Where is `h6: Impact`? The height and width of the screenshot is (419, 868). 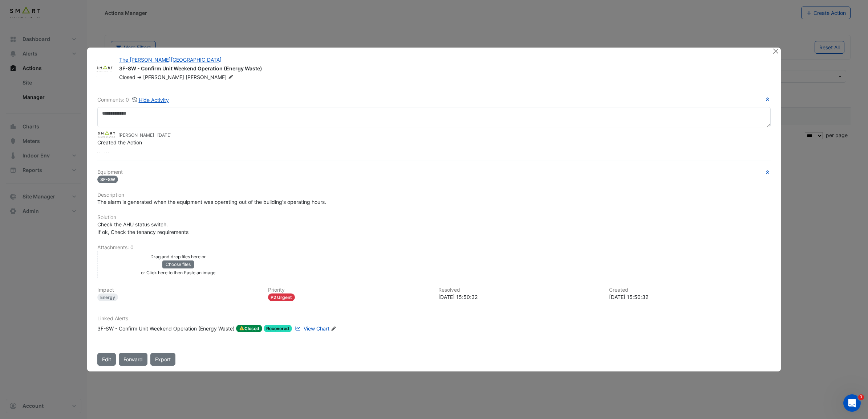 h6: Impact is located at coordinates (178, 290).